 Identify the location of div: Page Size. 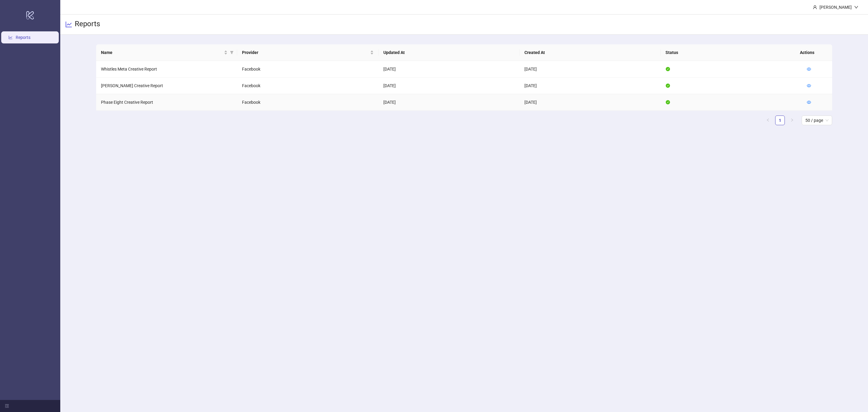
(816, 120).